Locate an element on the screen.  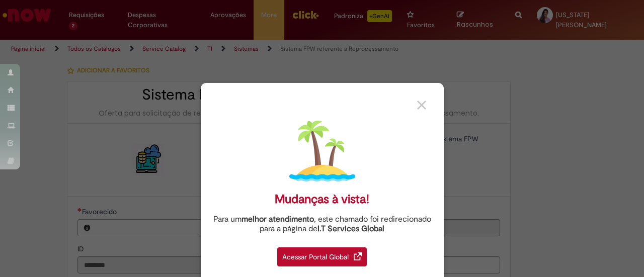
strong: melhor atendimento is located at coordinates (278, 219).